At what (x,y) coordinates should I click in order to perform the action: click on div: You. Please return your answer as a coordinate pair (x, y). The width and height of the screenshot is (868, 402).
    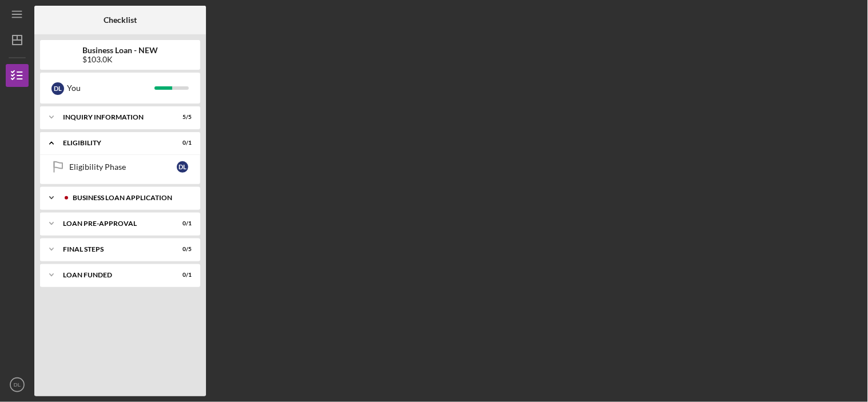
    Looking at the image, I should click on (110, 88).